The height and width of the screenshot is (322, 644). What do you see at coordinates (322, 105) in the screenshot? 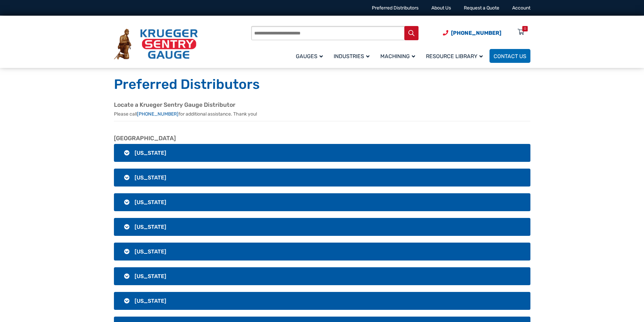
I see `h2: Locate a Krueger Sentry Gauge Distributor` at bounding box center [322, 105].